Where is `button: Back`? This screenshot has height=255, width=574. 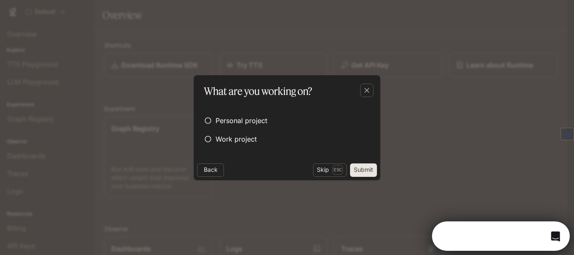
button: Back is located at coordinates (211, 170).